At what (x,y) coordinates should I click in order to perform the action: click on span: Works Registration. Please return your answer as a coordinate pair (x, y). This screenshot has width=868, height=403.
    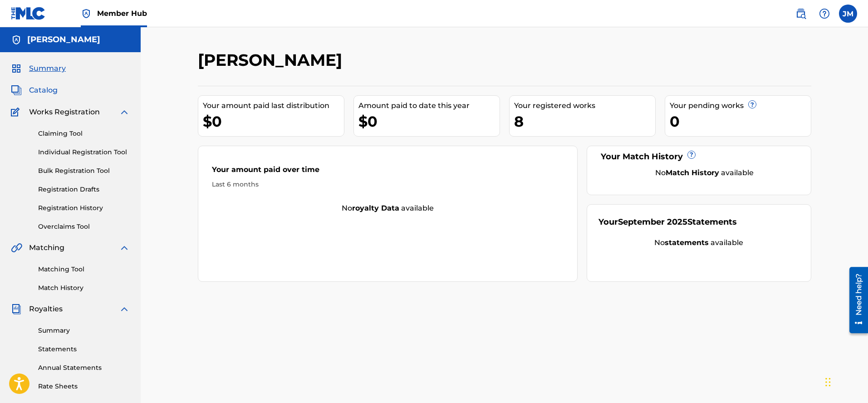
    Looking at the image, I should click on (64, 112).